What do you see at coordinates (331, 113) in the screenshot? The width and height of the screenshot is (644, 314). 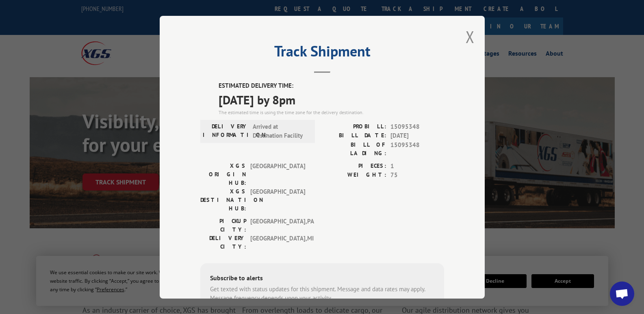 I see `div: The estimated time is using the time zone for the delivery destination.` at bounding box center [331, 113].